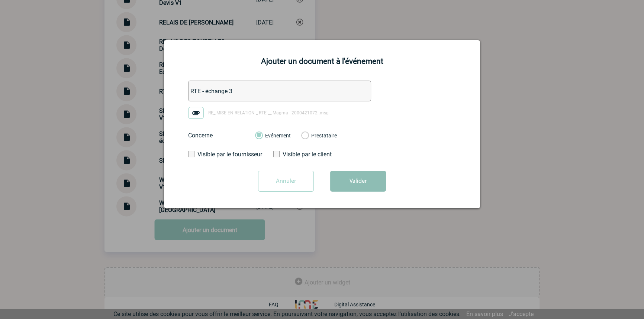  I want to click on span: RE_ MISE EN RELATION _ RTE __ Magma - 2000421072 .msg, so click(269, 113).